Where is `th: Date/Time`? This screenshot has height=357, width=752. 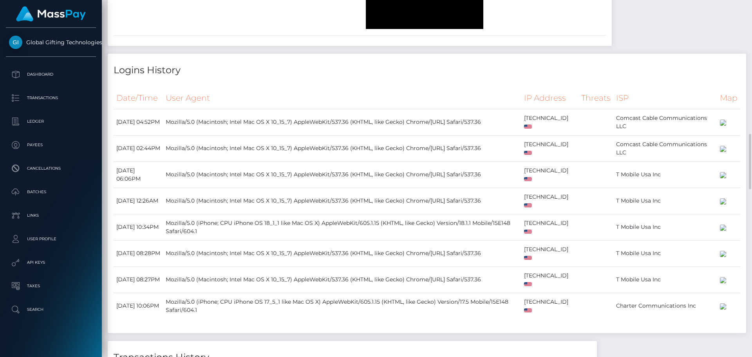 th: Date/Time is located at coordinates (138, 98).